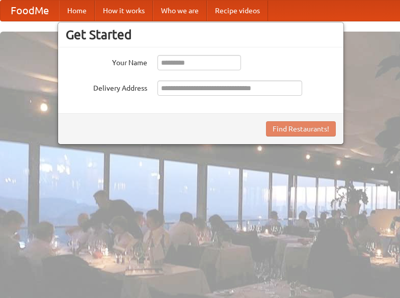  Describe the element at coordinates (124, 11) in the screenshot. I see `a: How it works` at that location.